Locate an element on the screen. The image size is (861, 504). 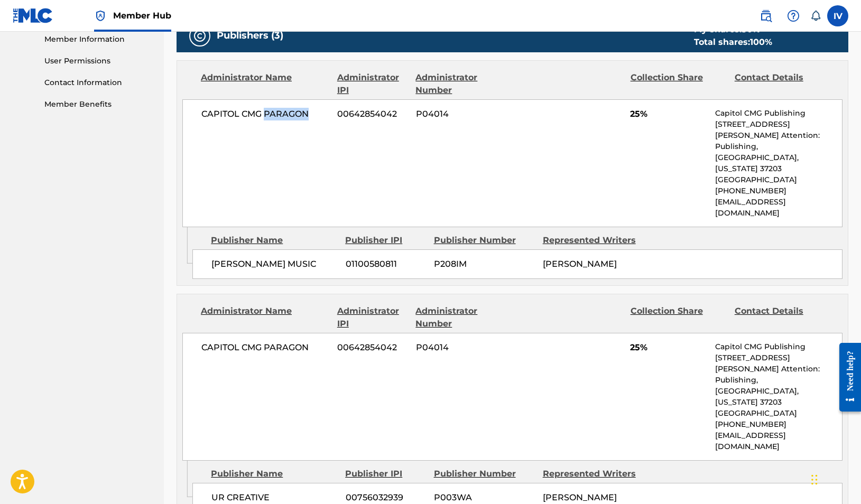
h5: Publishers (3) is located at coordinates (250, 35).